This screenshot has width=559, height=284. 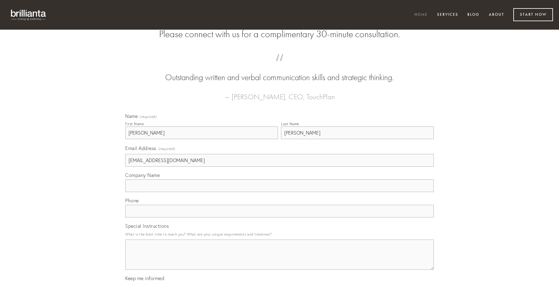 I want to click on a: About, so click(x=496, y=15).